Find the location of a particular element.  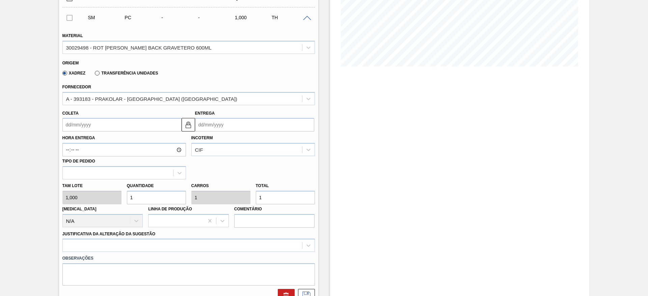

img: locked is located at coordinates (188, 125).